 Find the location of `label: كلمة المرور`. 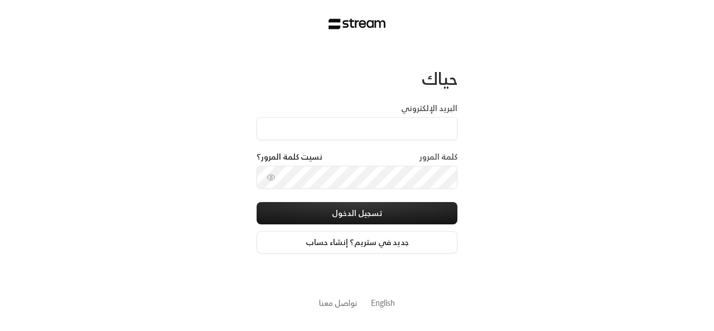

label: كلمة المرور is located at coordinates (438, 157).